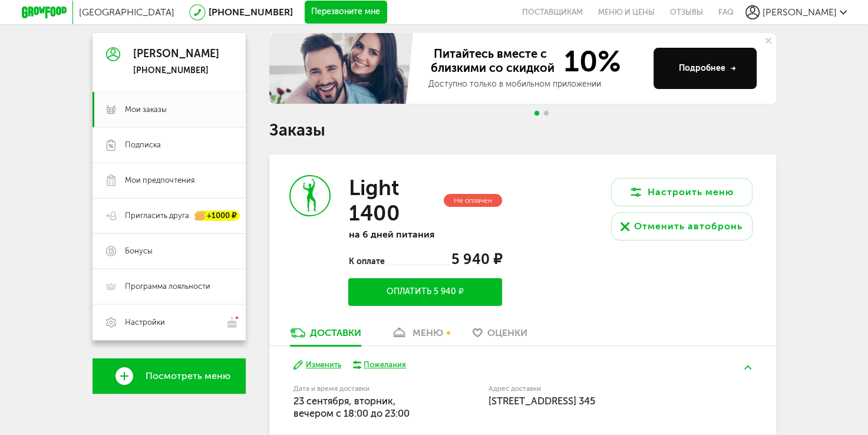  Describe the element at coordinates (682, 227) in the screenshot. I see `button: Отменить автобронь` at that location.